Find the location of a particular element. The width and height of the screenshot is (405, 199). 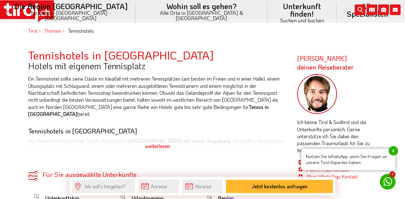

div: weiterlesen is located at coordinates (158, 146).